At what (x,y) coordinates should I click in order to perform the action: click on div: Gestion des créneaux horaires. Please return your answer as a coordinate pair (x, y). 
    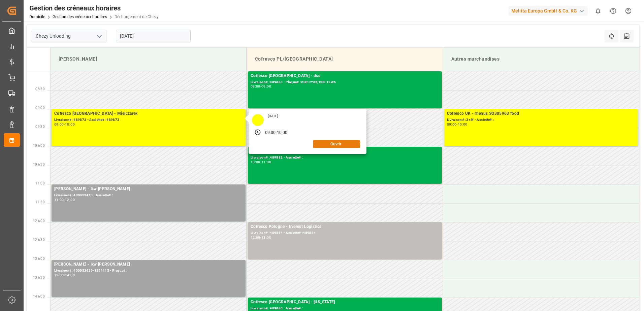
    Looking at the image, I should click on (94, 8).